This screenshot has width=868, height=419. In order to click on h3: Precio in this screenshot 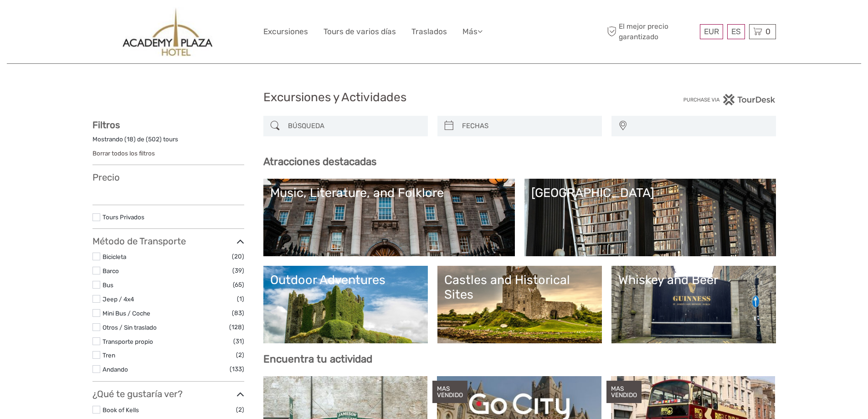, I will do `click(168, 177)`.